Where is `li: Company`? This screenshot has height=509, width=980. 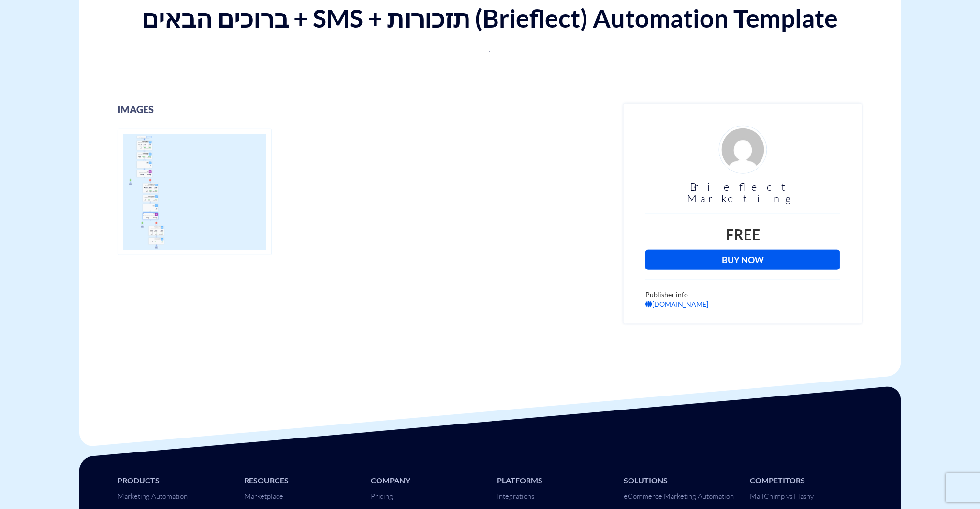 li: Company is located at coordinates (427, 481).